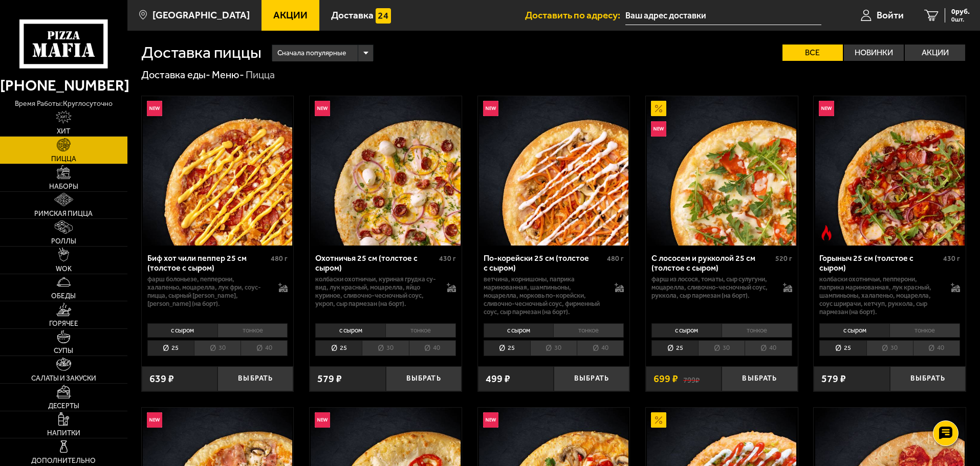 The image size is (980, 466). I want to click on span: Наборы, so click(63, 187).